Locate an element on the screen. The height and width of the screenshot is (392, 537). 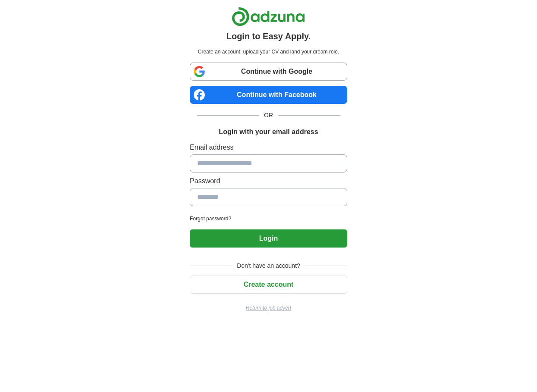
span: OR is located at coordinates (268, 115).